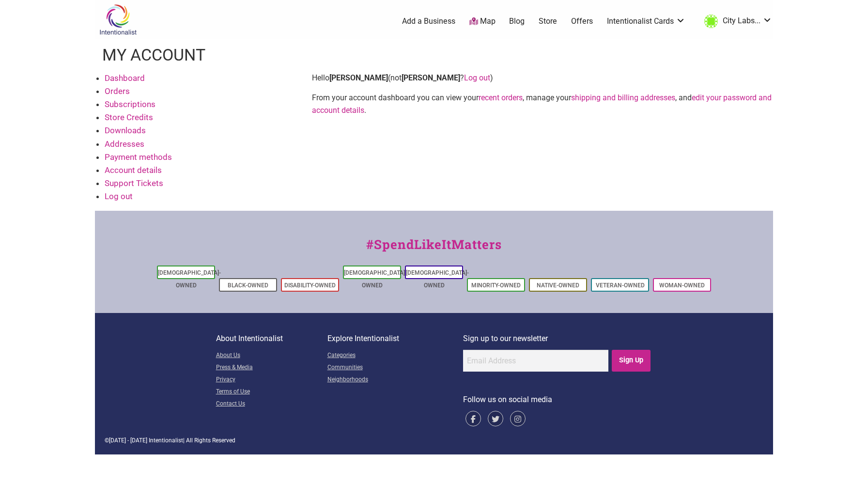 The image size is (868, 500). Describe the element at coordinates (620, 286) in the screenshot. I see `a: Veteran-Owned` at that location.